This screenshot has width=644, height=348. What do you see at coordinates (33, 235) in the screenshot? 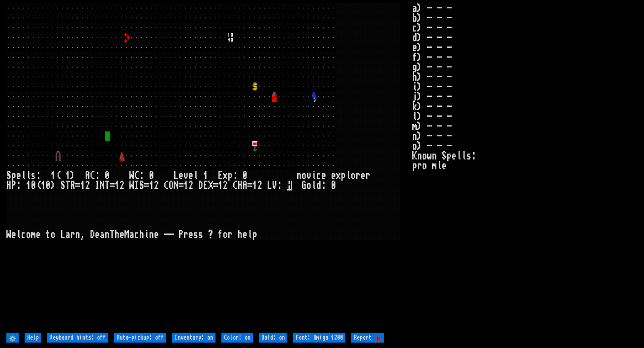
I see `div: m` at bounding box center [33, 235].